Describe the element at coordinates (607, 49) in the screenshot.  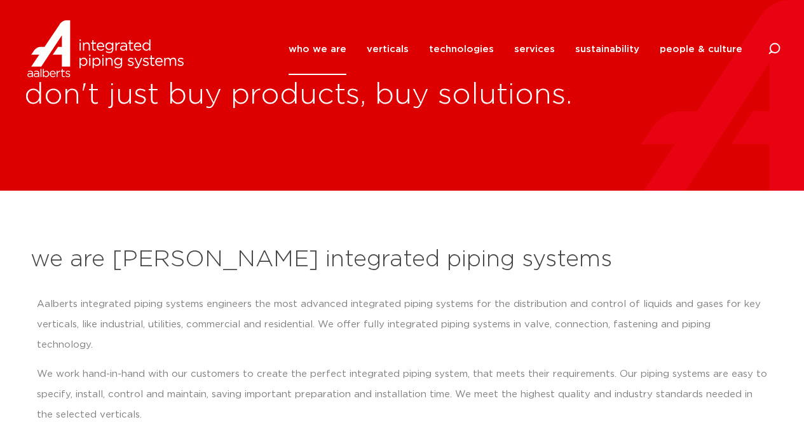
I see `a: sustainability` at that location.